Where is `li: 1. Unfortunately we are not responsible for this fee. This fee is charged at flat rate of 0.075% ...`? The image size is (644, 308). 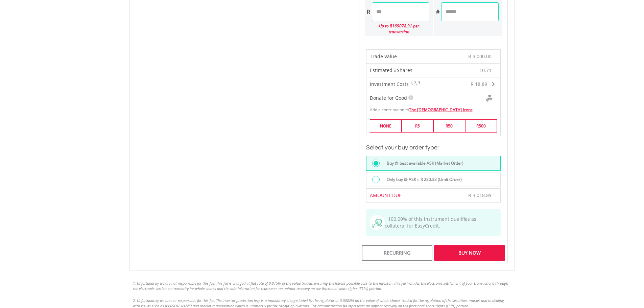 li: 1. Unfortunately we are not responsible for this fee. This fee is charged at flat rate of 0.075% ... is located at coordinates (322, 286).